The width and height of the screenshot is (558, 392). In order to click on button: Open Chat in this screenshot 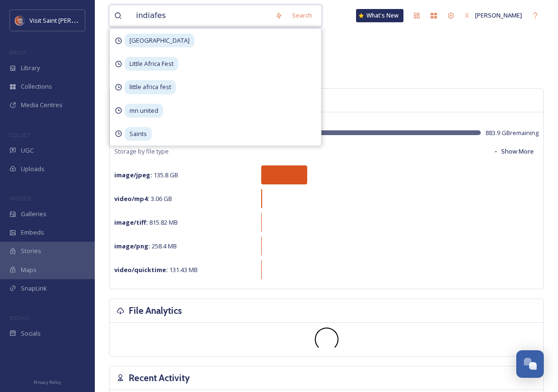, I will do `click(530, 364)`.